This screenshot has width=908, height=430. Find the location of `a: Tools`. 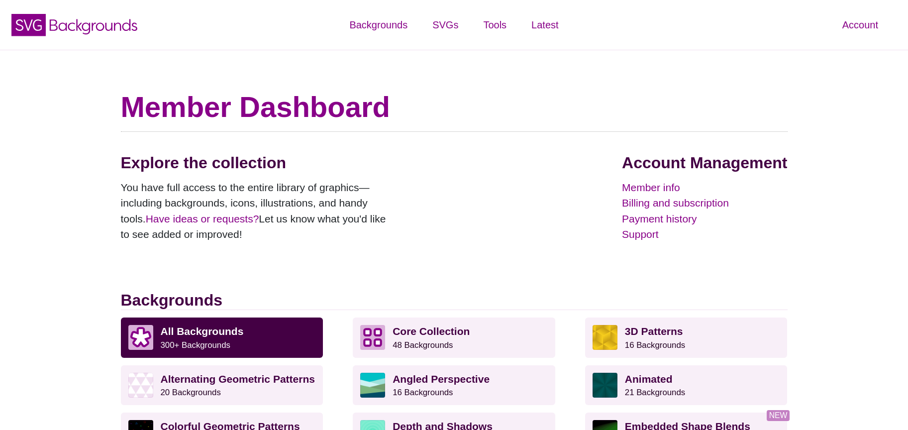

a: Tools is located at coordinates (495, 25).